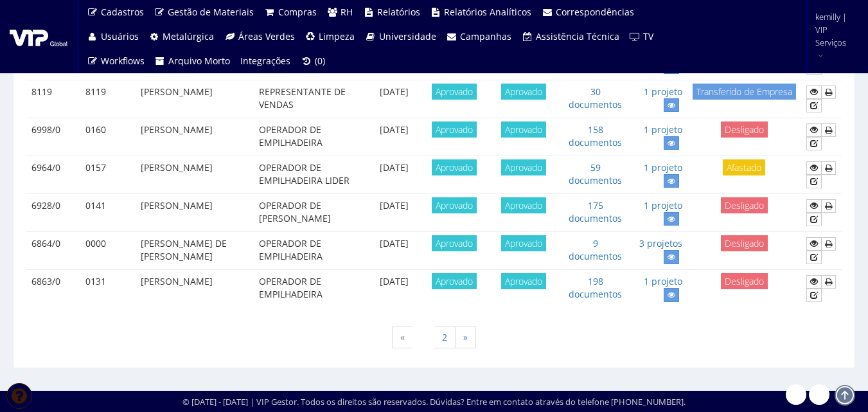  Describe the element at coordinates (192, 61) in the screenshot. I see `a: Arquivo Morto` at that location.